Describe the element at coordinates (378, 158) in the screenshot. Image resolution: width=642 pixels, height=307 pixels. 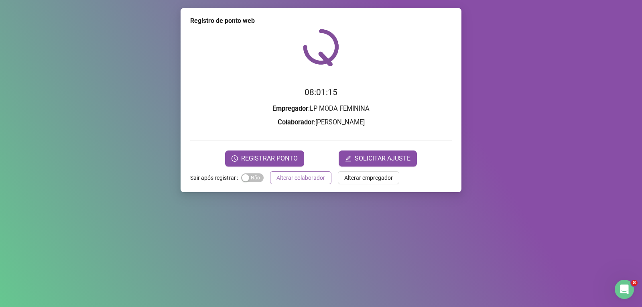
I see `button: editSOLICITAR AJUSTE` at that location.